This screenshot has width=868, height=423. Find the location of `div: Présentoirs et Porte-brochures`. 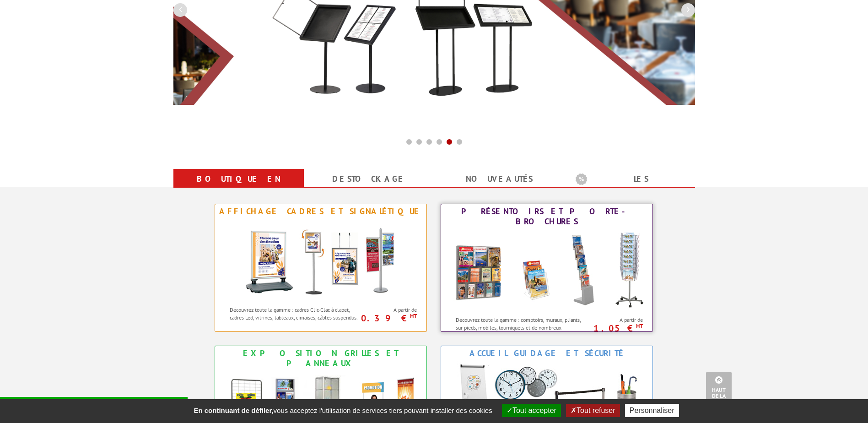

div: Présentoirs et Porte-brochures is located at coordinates (546, 217).